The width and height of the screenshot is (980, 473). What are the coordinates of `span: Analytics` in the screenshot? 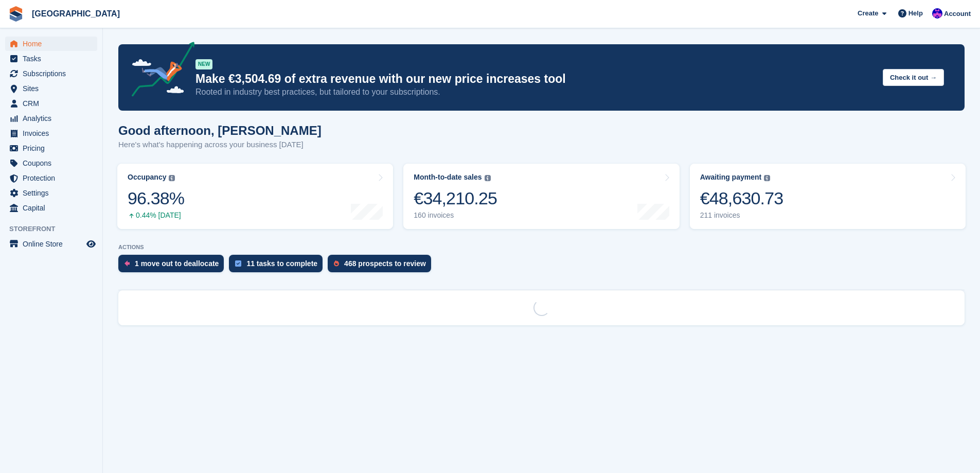 It's located at (54, 118).